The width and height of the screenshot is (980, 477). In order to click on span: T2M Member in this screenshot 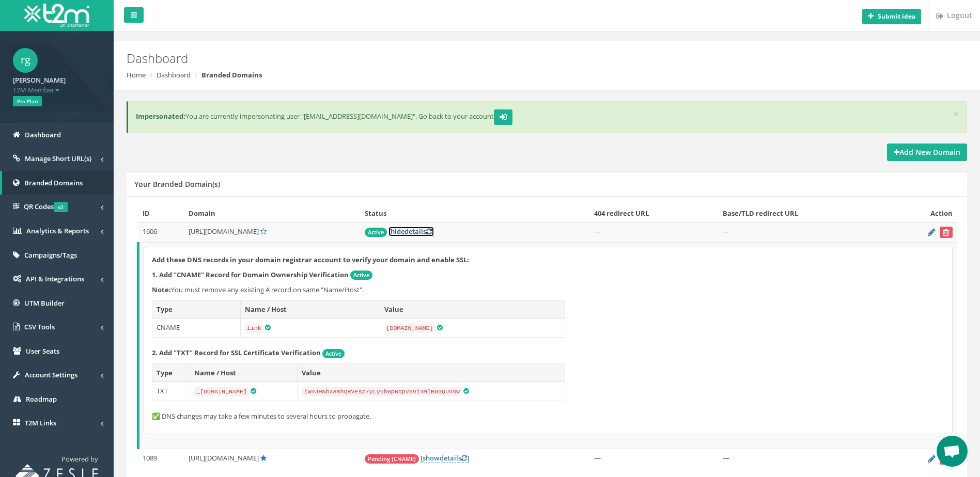, I will do `click(57, 90)`.